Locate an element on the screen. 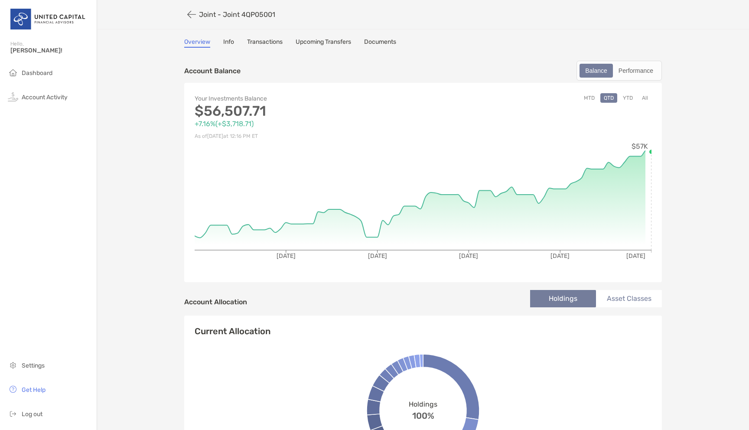 Image resolution: width=749 pixels, height=430 pixels. p: Your Investments Balance is located at coordinates (308, 98).